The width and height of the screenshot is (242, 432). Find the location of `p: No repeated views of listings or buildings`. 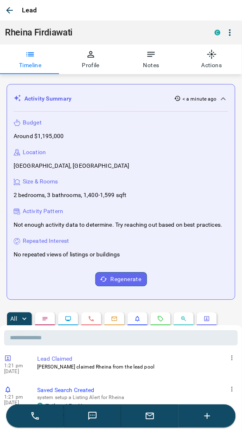

p: No repeated views of listings or buildings is located at coordinates (67, 255).